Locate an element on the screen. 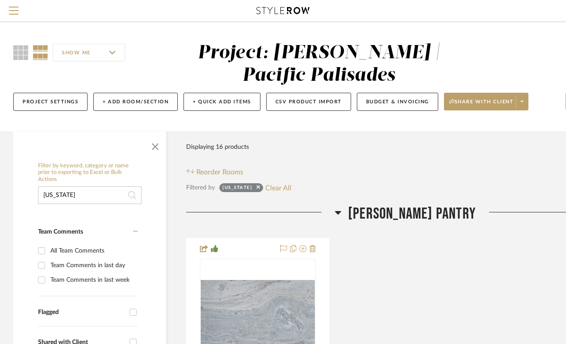 This screenshot has height=344, width=566. button: CSV Product Import is located at coordinates (309, 102).